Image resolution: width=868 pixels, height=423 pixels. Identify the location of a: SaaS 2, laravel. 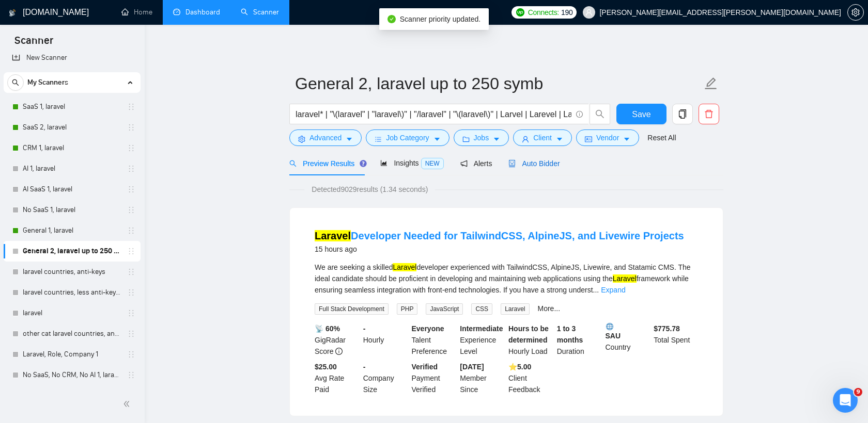
(72, 128).